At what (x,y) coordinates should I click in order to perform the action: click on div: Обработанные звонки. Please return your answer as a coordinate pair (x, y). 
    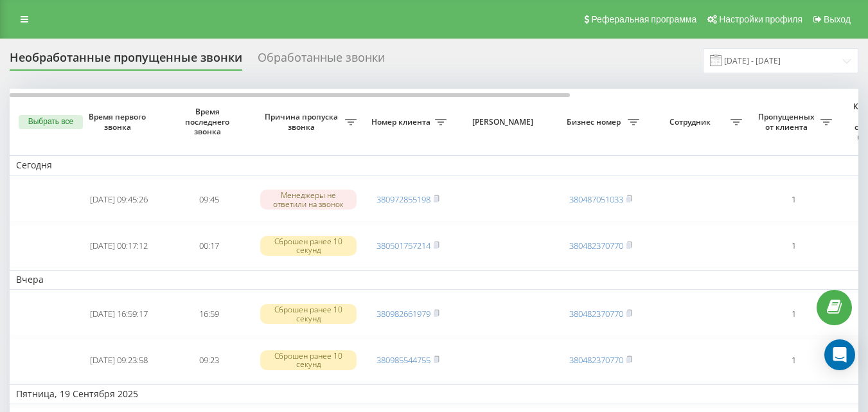
    Looking at the image, I should click on (321, 61).